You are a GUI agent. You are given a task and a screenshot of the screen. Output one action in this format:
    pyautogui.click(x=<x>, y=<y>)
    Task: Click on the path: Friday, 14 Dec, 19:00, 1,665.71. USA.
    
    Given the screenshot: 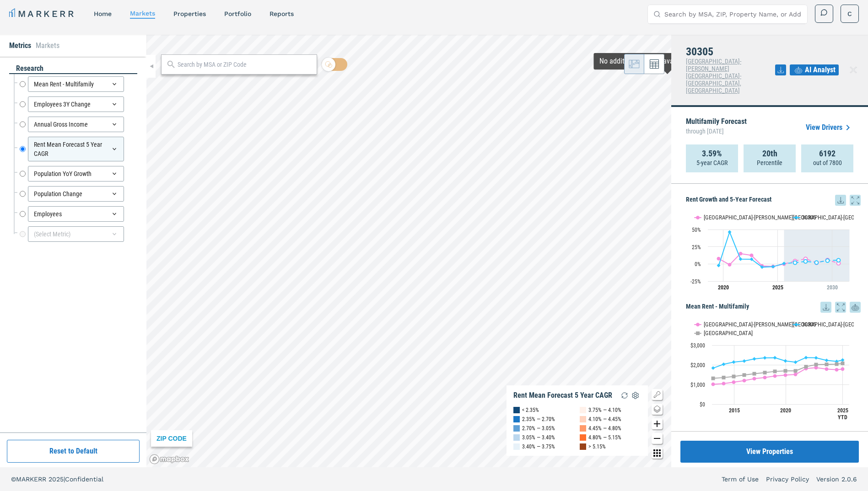 What is the action you would take?
    pyautogui.click(x=775, y=371)
    